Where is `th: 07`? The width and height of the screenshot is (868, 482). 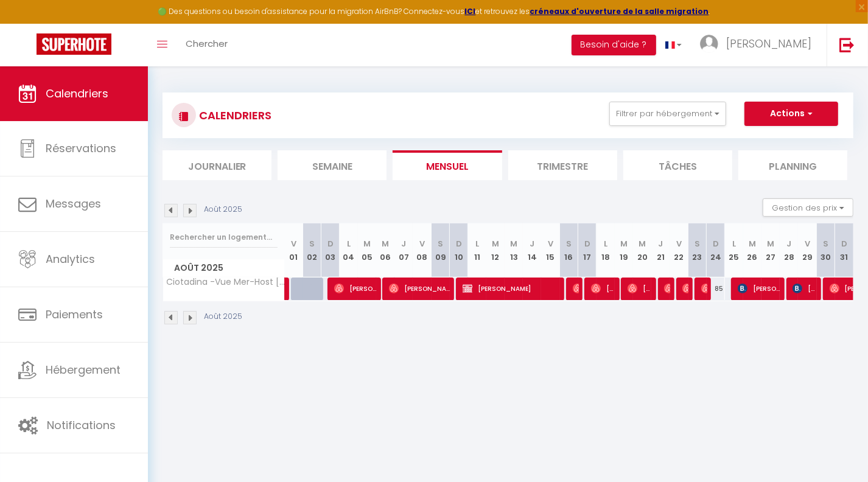 th: 07 is located at coordinates (404, 250).